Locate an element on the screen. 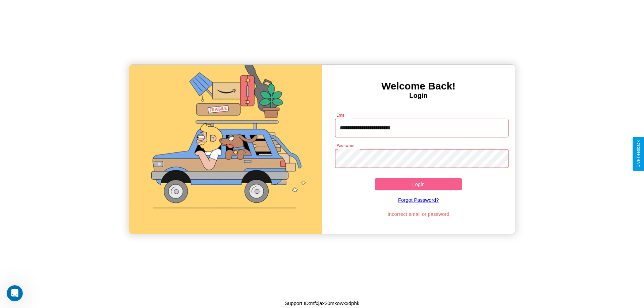 This screenshot has height=308, width=644. div: Give Feedback is located at coordinates (639, 154).